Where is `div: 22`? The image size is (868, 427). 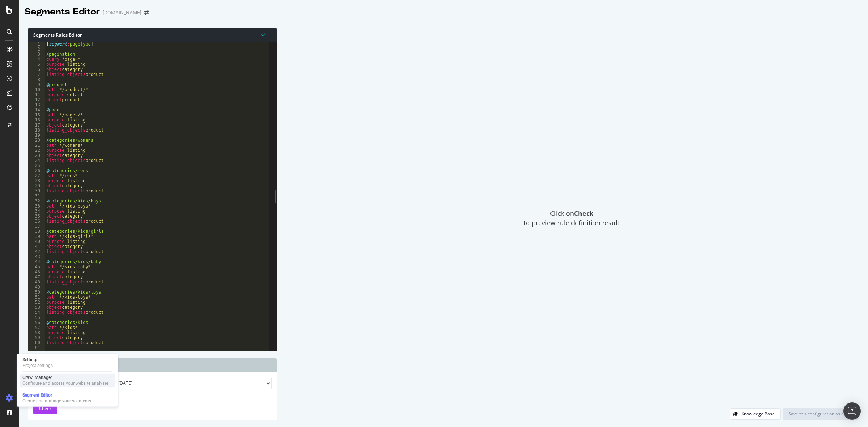 div: 22 is located at coordinates (36, 151).